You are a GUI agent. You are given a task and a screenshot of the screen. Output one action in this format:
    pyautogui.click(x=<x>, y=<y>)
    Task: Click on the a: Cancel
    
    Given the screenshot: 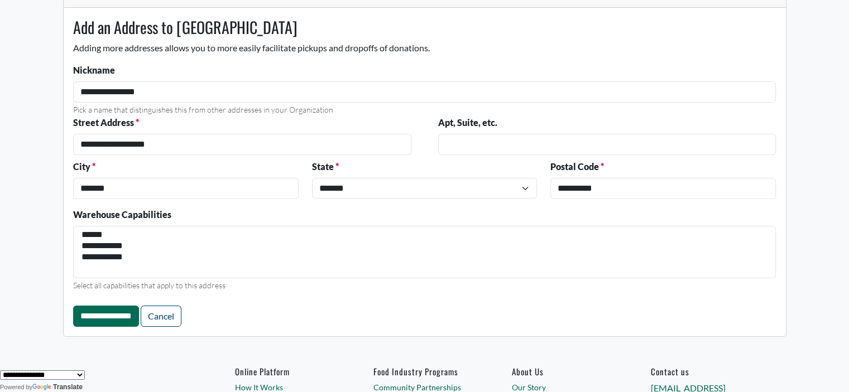 What is the action you would take?
    pyautogui.click(x=161, y=316)
    